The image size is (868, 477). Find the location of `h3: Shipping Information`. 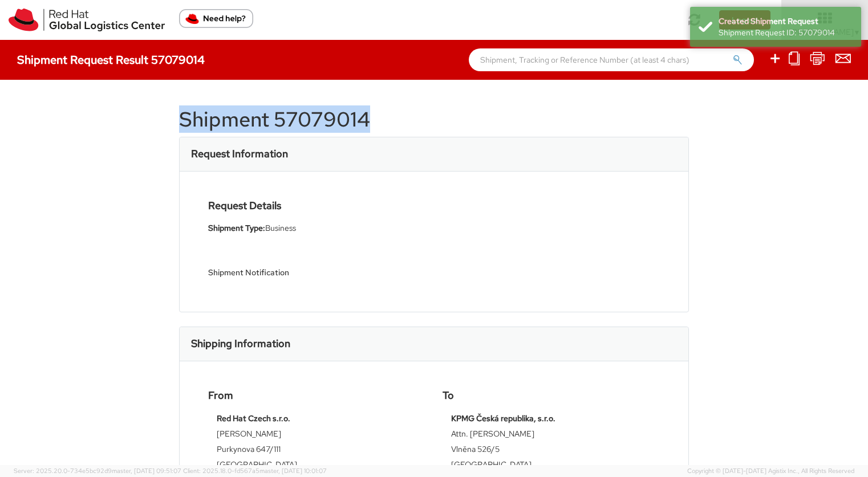

h3: Shipping Information is located at coordinates (241, 344).